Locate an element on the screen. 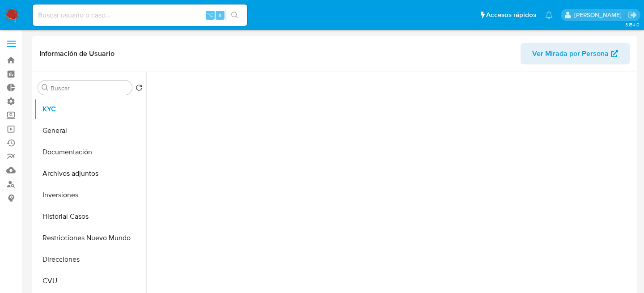 Image resolution: width=644 pixels, height=293 pixels. a: Notificaciones is located at coordinates (548, 15).